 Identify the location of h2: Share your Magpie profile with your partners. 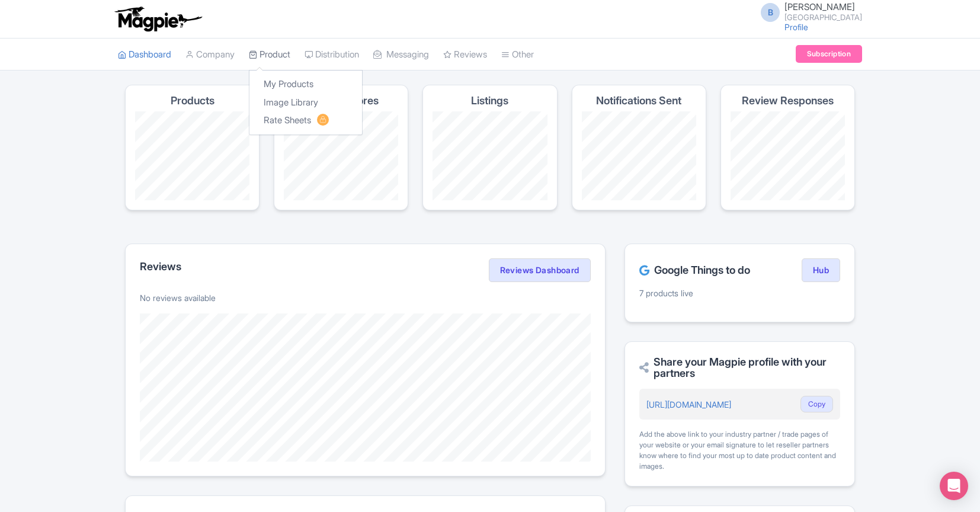
(739, 368).